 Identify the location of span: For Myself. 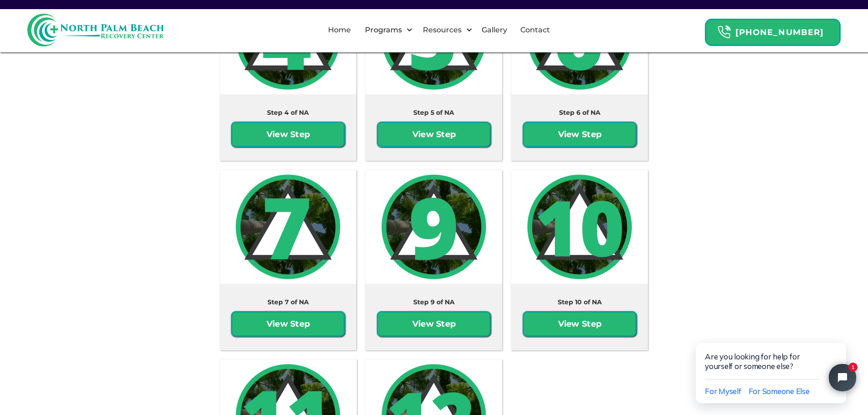
(47, 77).